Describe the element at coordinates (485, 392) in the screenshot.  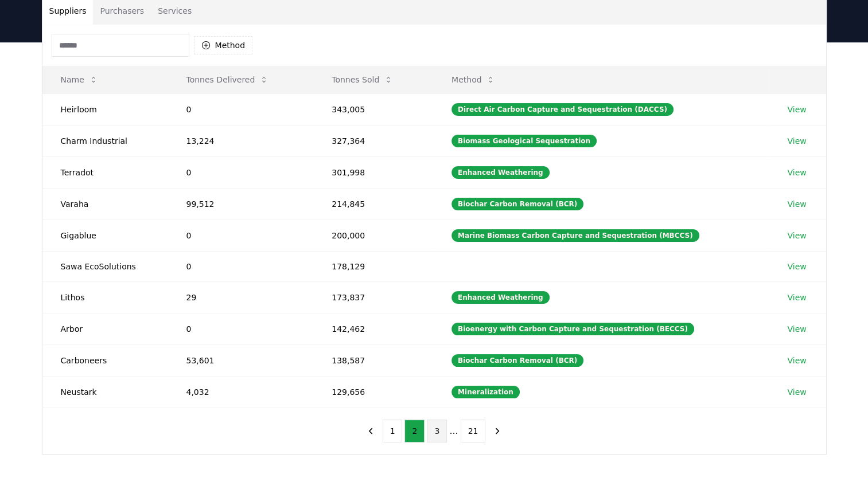
I see `div: Mineralization` at that location.